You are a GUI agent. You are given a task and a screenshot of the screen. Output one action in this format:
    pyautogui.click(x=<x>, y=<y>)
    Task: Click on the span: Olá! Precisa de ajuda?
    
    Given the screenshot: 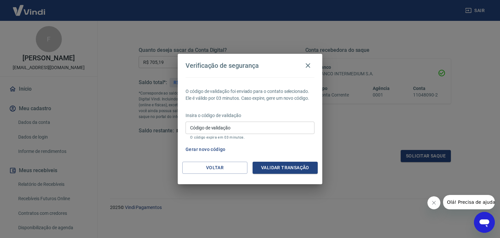 What is the action you would take?
    pyautogui.click(x=29, y=7)
    